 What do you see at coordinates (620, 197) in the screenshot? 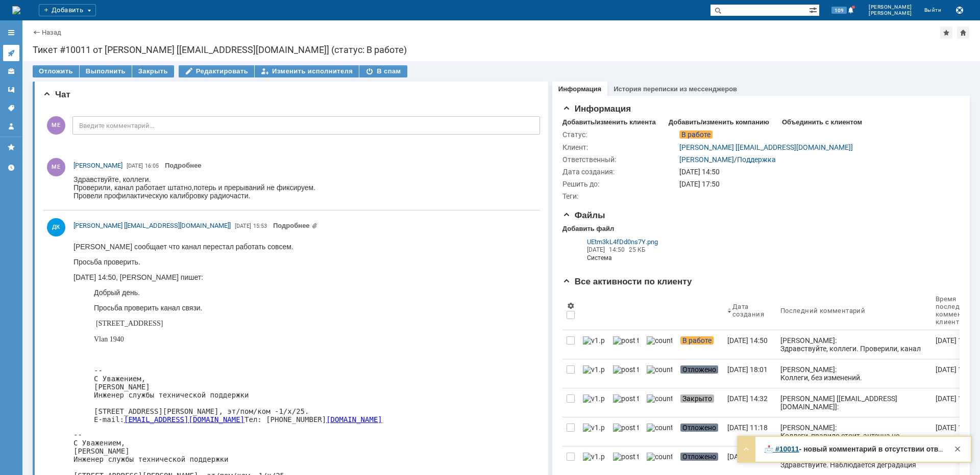
I see `div: Теги:` at bounding box center [620, 197].